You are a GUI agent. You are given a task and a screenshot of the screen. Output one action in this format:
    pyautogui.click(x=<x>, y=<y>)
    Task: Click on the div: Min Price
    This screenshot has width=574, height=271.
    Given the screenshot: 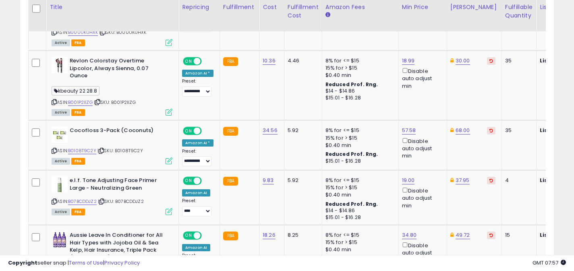 What is the action you would take?
    pyautogui.click(x=423, y=7)
    